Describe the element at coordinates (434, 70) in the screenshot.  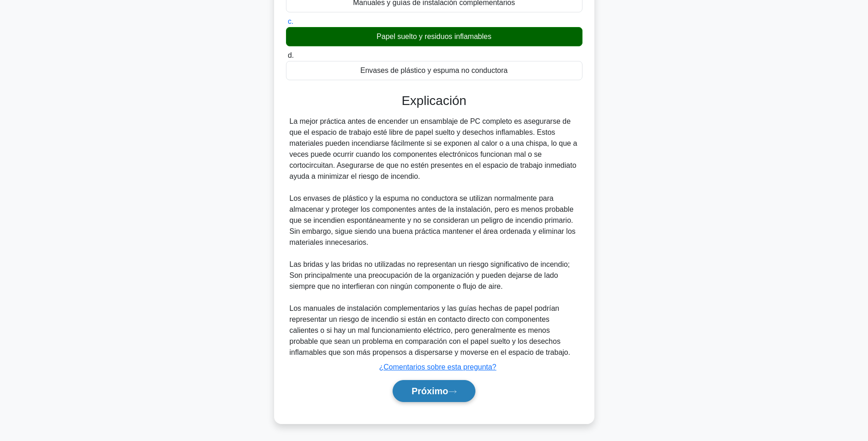
I see `div: Envases de plástico y espuma no conductora` at that location.